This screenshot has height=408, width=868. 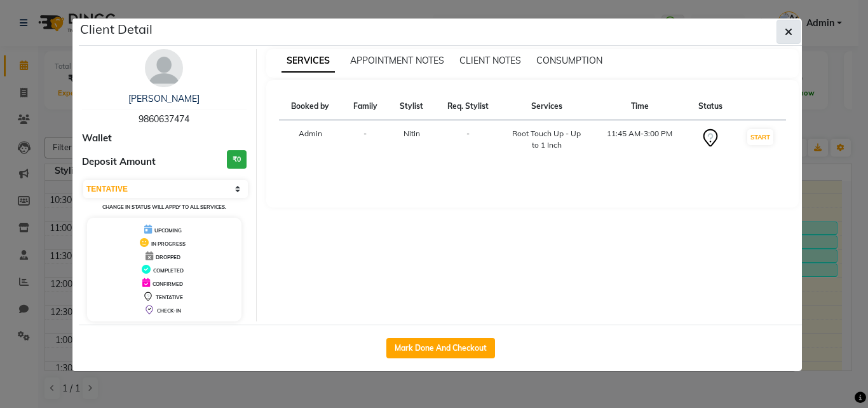 What do you see at coordinates (164, 119) in the screenshot?
I see `span: 9860637474` at bounding box center [164, 119].